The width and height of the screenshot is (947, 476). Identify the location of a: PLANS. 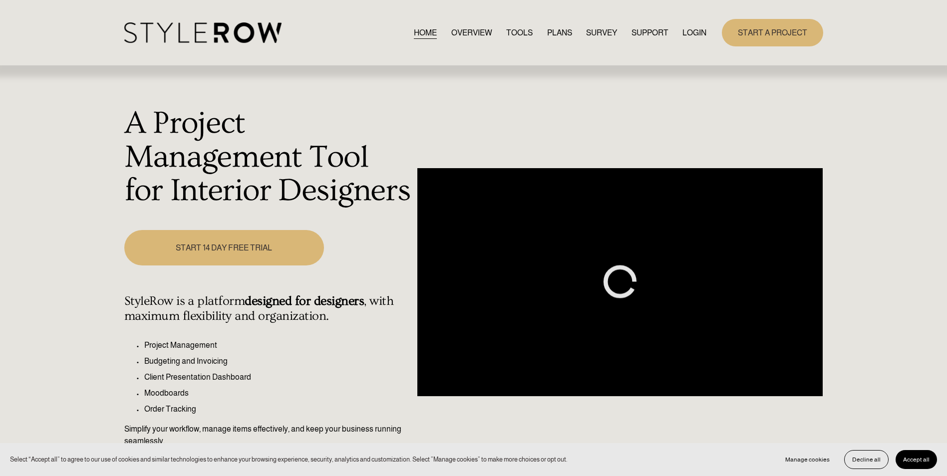
(560, 32).